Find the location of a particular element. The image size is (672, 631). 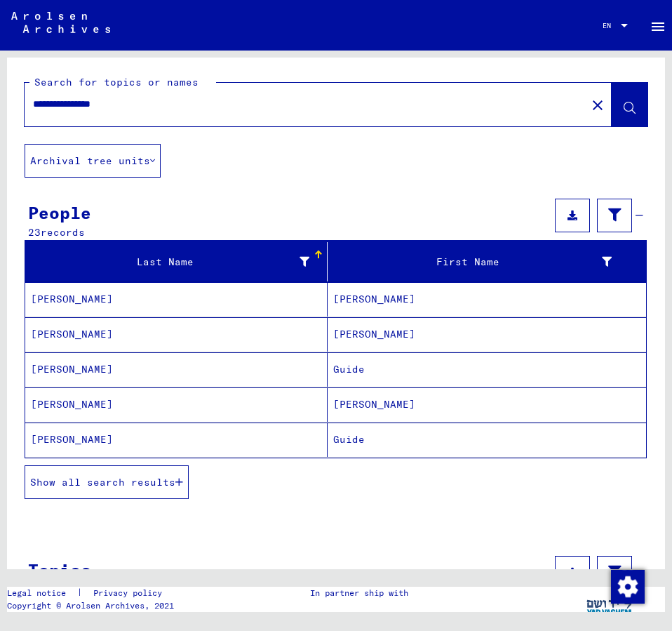

img: Change consent is located at coordinates (628, 586).